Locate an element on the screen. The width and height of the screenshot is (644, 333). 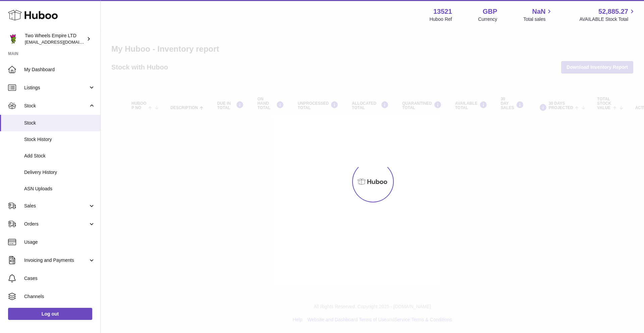
span: Sales is located at coordinates (56, 206).